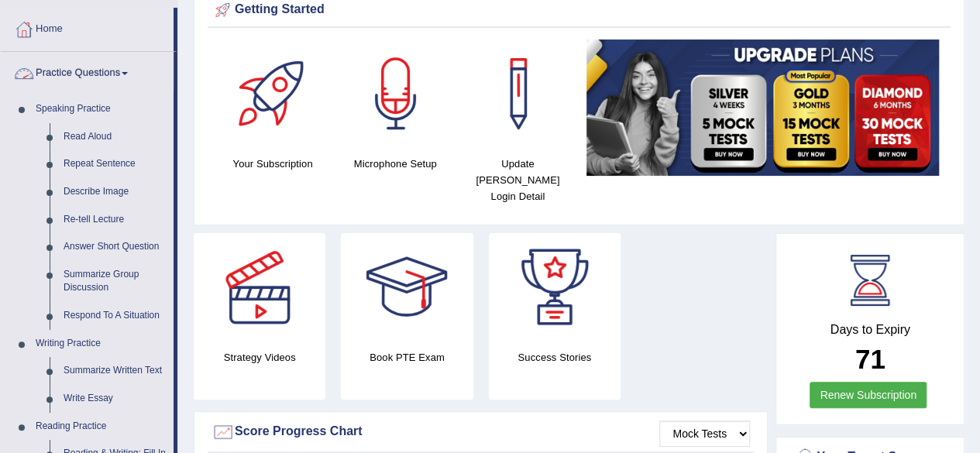 This screenshot has height=453, width=980. What do you see at coordinates (115, 137) in the screenshot?
I see `a: Read Aloud` at bounding box center [115, 137].